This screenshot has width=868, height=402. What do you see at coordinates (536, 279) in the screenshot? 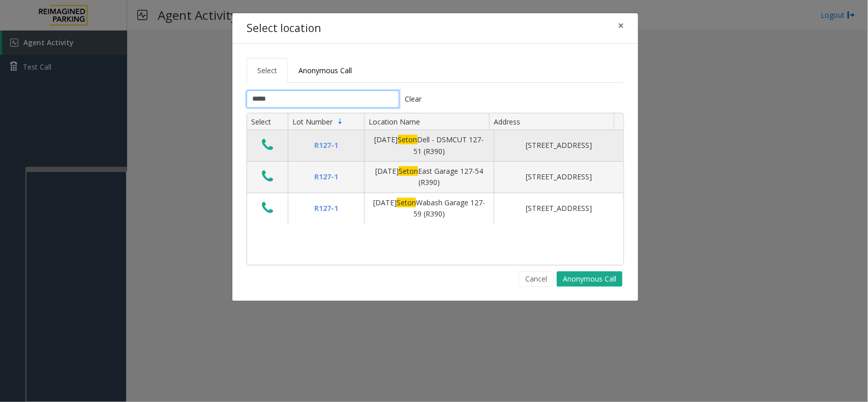
I see `button: Cancel` at bounding box center [536, 279].